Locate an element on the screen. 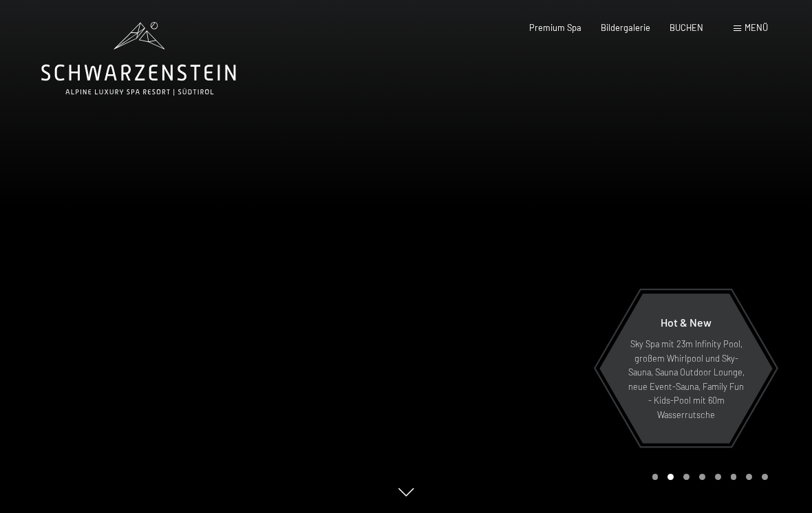  p: Sky Spa mit 23m Infinity Pool, großem Whirlpool und Sky-Sauna, Sauna Outdoor Lounge, neue Event-S... is located at coordinates (685, 379).